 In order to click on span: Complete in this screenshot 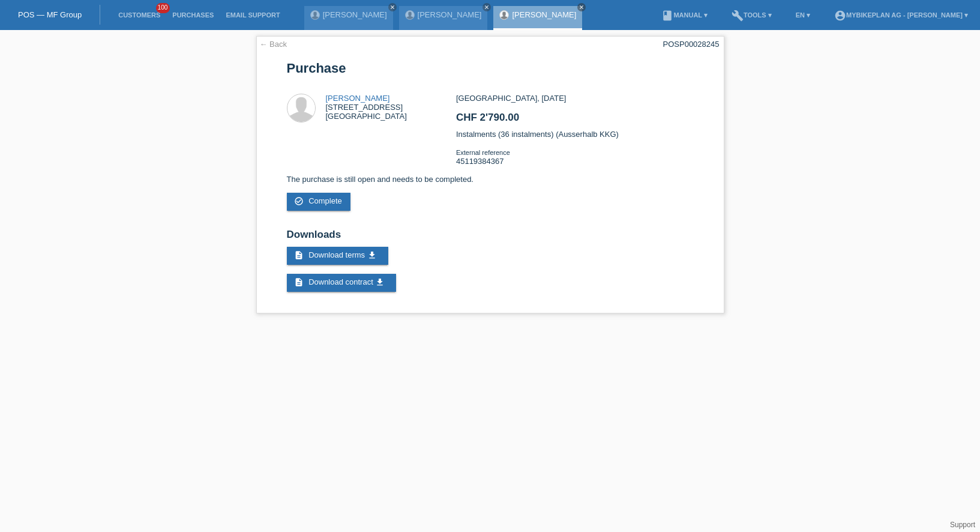, I will do `click(325, 200)`.